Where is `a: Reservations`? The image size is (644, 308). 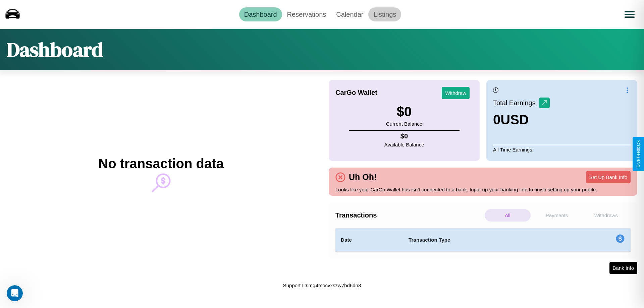 a: Reservations is located at coordinates (307, 14).